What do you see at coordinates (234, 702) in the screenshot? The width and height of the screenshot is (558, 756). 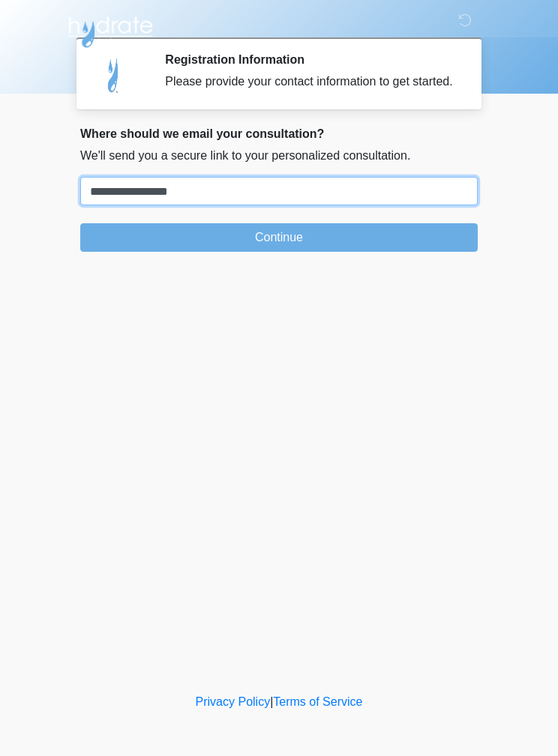 I see `a: Privacy Policy` at bounding box center [234, 702].